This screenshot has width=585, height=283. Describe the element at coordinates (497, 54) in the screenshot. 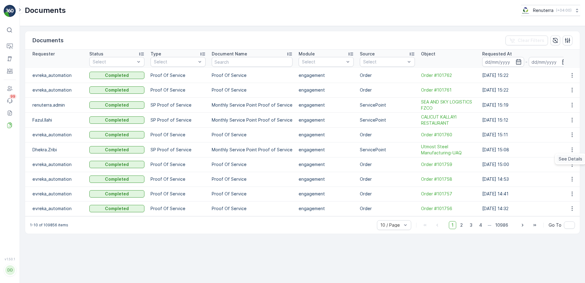

I see `p: Requested At` at that location.